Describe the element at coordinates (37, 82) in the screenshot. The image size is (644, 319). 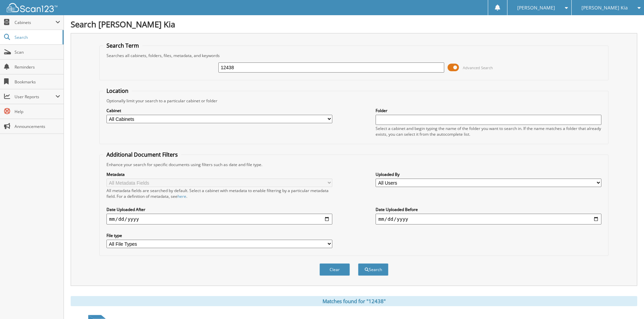
I see `span: Bookmarks` at that location.